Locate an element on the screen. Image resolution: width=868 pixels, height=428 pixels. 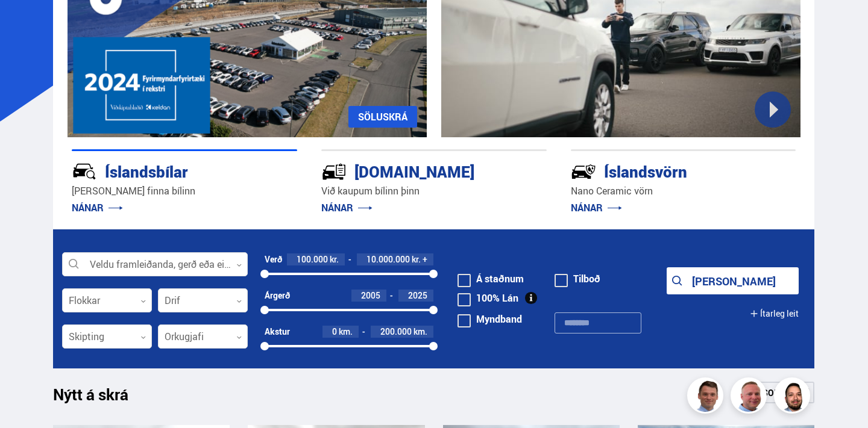
span: 2005 is located at coordinates (371, 295).